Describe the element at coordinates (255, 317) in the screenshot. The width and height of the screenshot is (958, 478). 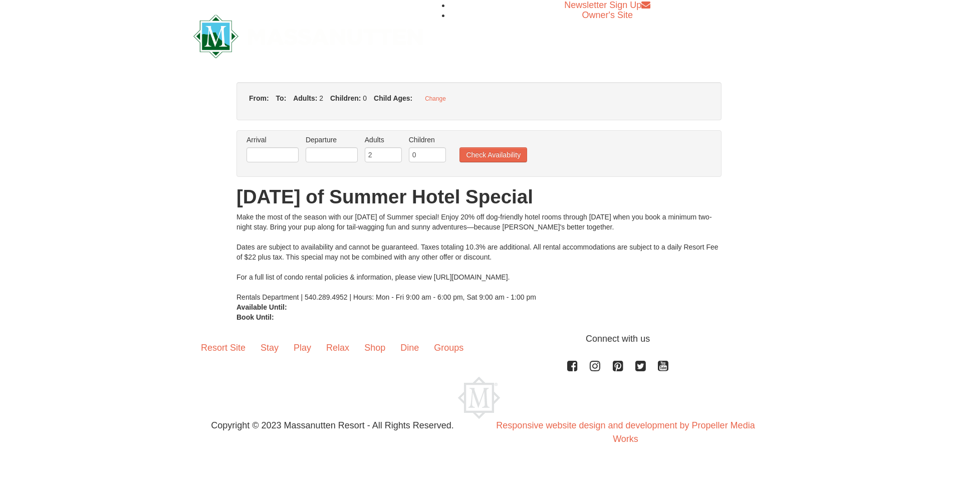
I see `strong: Book Until:` at that location.